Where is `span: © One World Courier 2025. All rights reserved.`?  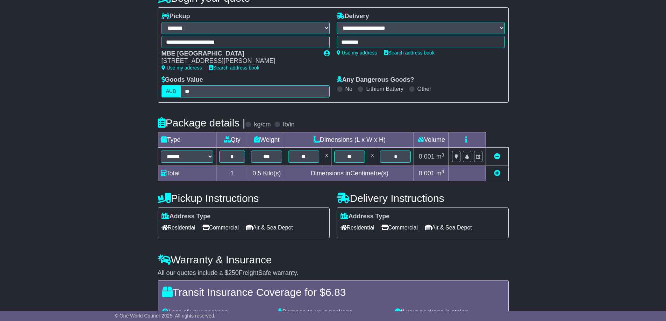
span: © One World Courier 2025. All rights reserved. is located at coordinates (165, 316).